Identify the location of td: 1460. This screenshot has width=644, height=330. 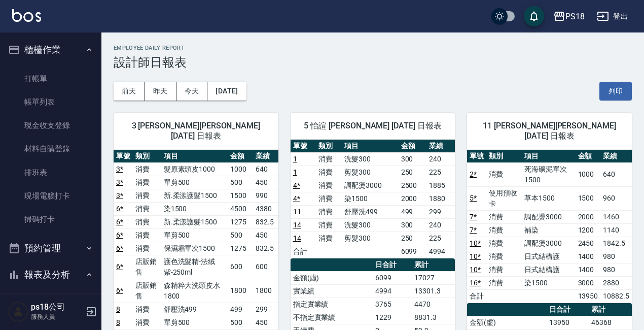
(616, 217).